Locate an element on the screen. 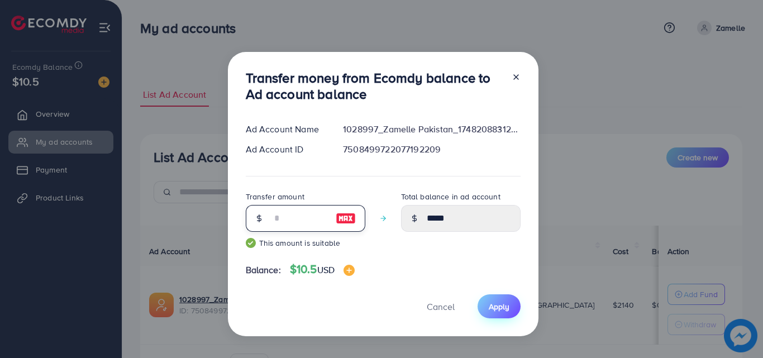 The height and width of the screenshot is (358, 763). label: Total balance in ad account is located at coordinates (451, 197).